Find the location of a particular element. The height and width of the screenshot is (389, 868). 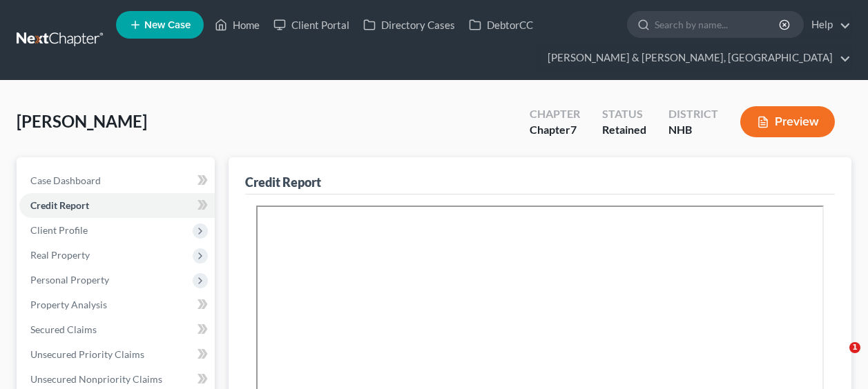

a: Home is located at coordinates (236, 25).